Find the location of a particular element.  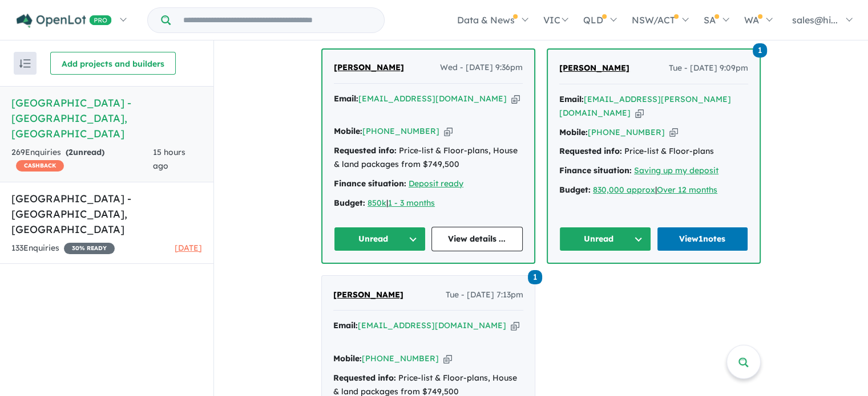

a: 830,000 approx is located at coordinates (623, 190).